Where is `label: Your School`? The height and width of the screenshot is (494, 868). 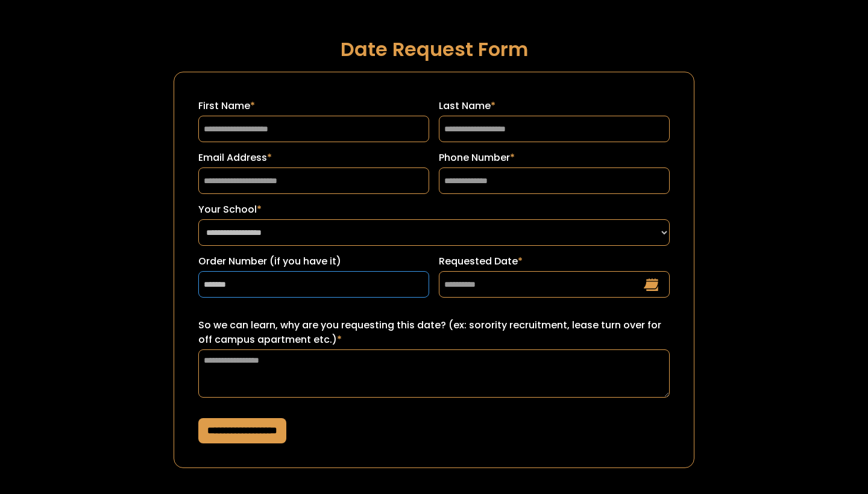
label: Your School is located at coordinates (434, 210).